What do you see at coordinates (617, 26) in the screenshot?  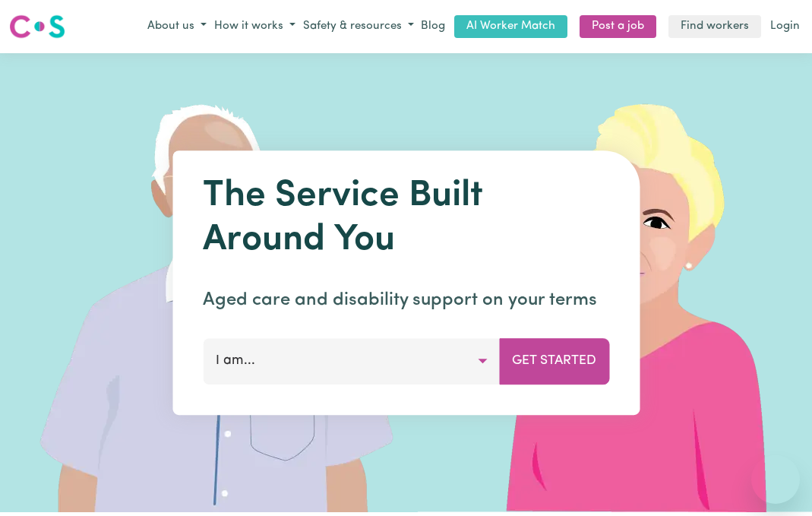 I see `a: Post a job` at bounding box center [617, 26].